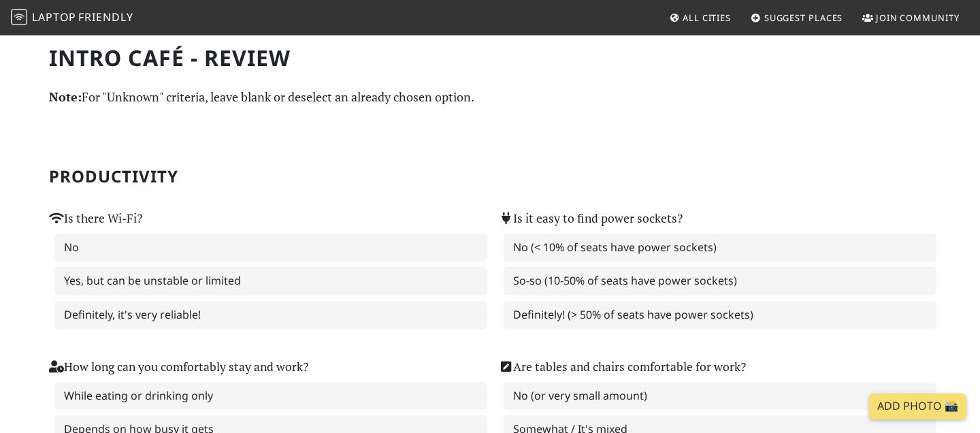 Image resolution: width=980 pixels, height=433 pixels. I want to click on label: No, so click(271, 248).